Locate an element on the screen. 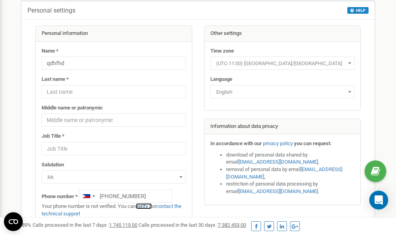 The width and height of the screenshot is (396, 235). strong: In accordance with our is located at coordinates (236, 143).